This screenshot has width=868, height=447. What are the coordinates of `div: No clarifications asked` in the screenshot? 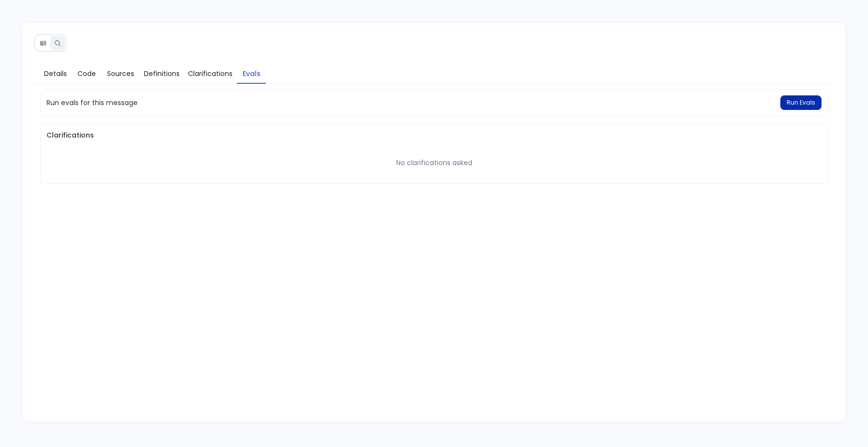 It's located at (434, 163).